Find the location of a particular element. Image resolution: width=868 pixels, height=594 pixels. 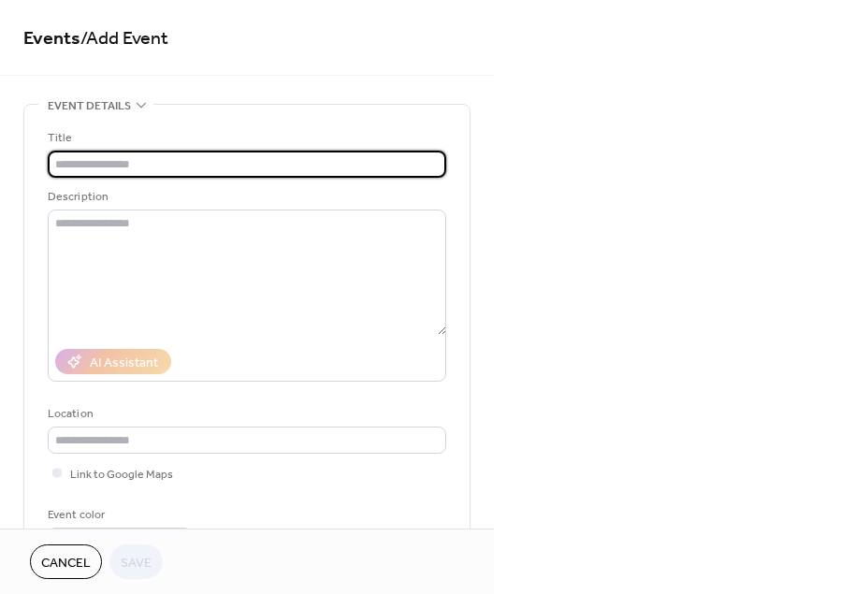

a: Events is located at coordinates (52, 38).